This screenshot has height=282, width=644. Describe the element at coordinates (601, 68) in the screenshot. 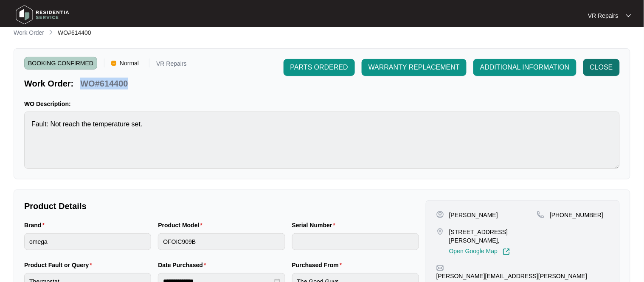

I see `span: CLOSE` at that location.